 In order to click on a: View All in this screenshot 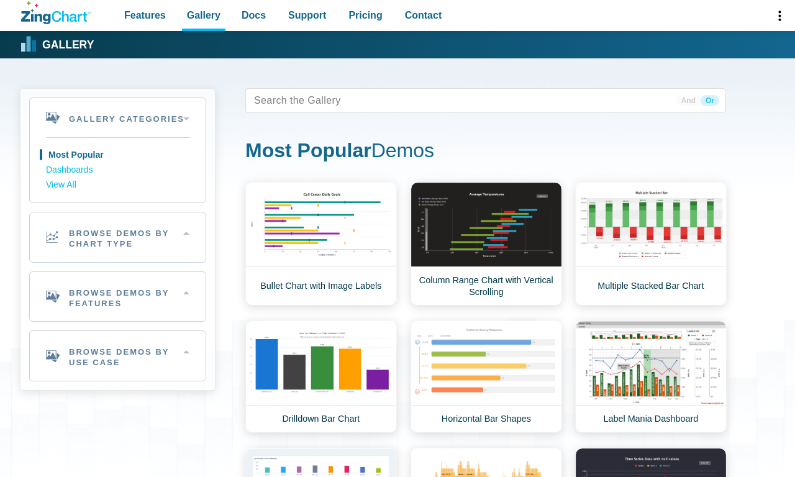, I will do `click(117, 185)`.